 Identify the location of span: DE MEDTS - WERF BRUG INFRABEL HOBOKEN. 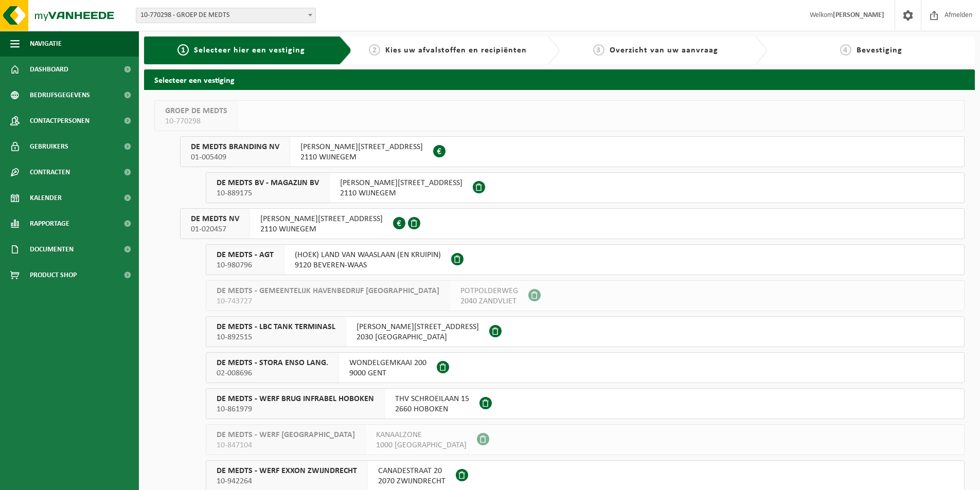
(295, 399).